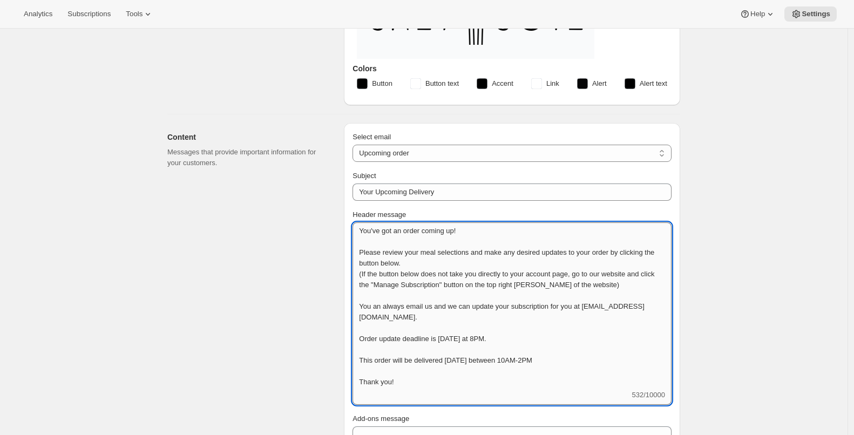  What do you see at coordinates (371, 137) in the screenshot?
I see `span: Select email` at bounding box center [371, 137].